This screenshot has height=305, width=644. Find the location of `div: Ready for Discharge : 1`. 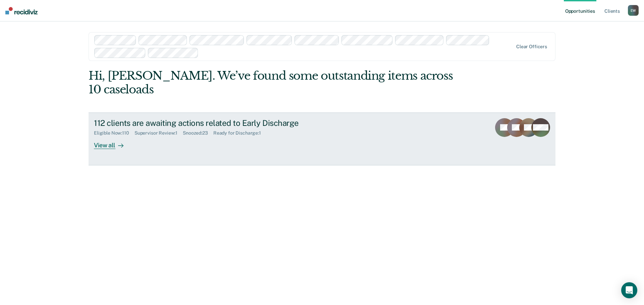

div: Ready for Discharge : 1 is located at coordinates (240, 133).